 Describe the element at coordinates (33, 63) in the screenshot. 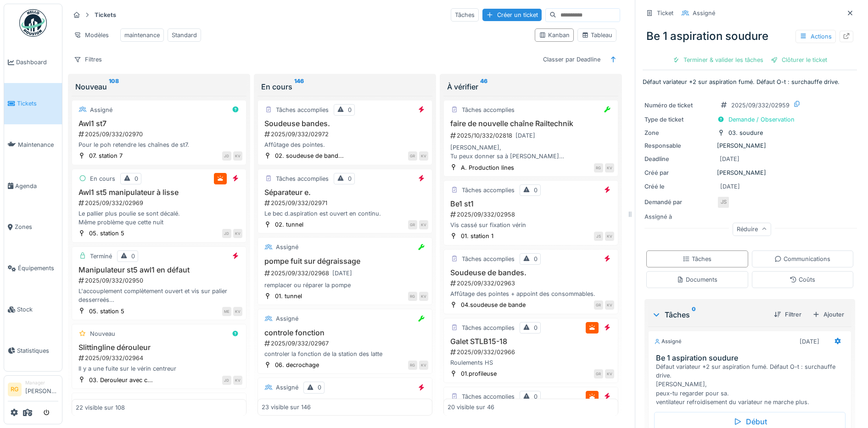

I see `a: Dashboard` at that location.